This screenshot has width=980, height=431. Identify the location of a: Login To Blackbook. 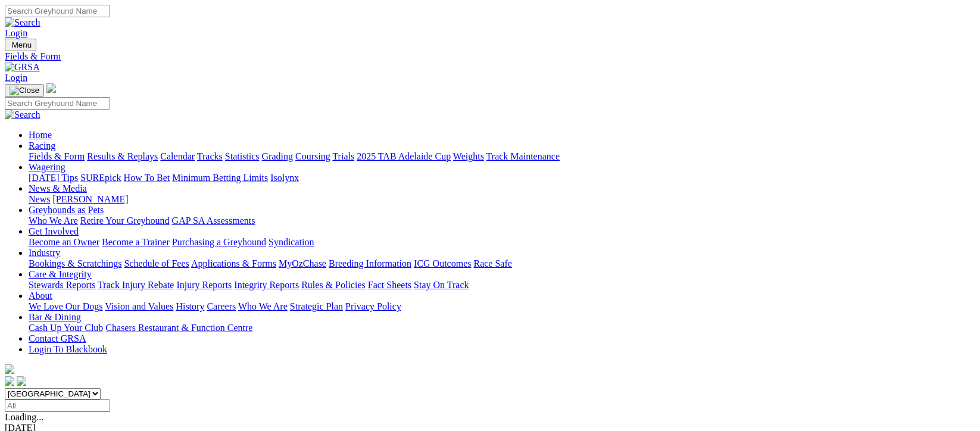
(68, 348).